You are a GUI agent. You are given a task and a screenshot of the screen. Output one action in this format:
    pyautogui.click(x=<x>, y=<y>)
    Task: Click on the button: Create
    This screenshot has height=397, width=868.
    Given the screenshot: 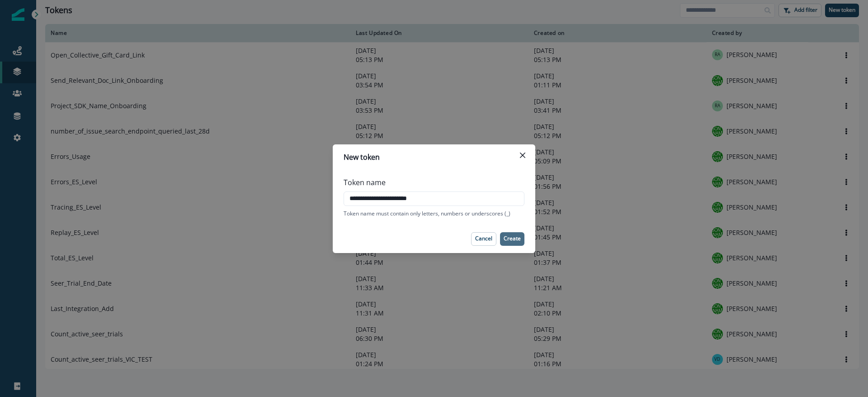 What is the action you would take?
    pyautogui.click(x=513, y=239)
    